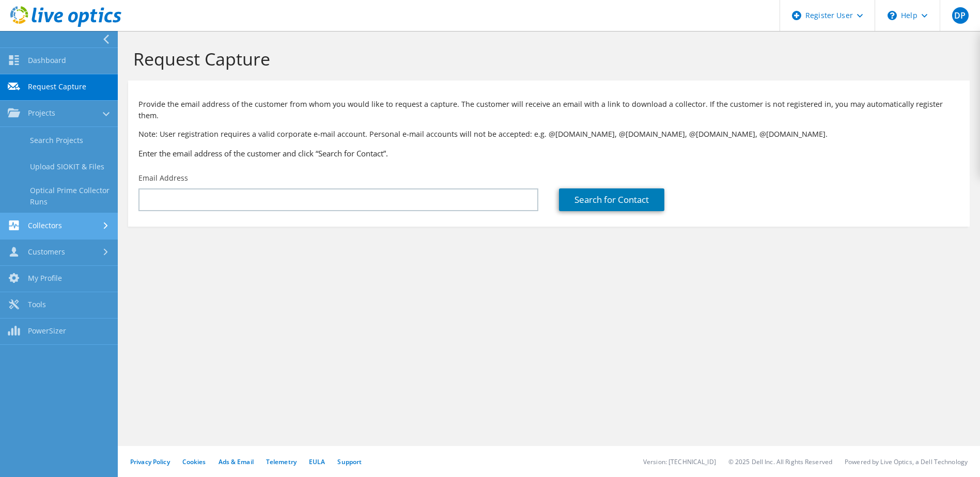 This screenshot has height=477, width=980. Describe the element at coordinates (150, 462) in the screenshot. I see `a: Privacy Policy` at that location.